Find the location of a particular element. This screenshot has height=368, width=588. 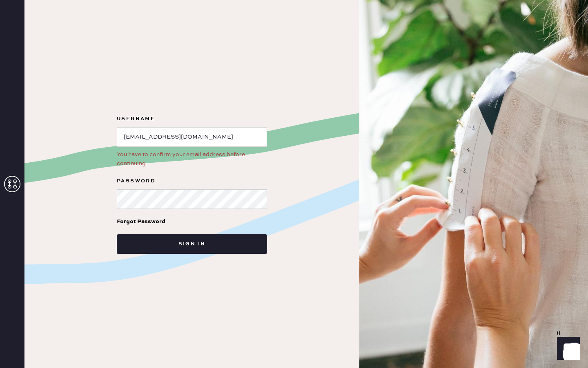

div: Forgot Password is located at coordinates (141, 221).